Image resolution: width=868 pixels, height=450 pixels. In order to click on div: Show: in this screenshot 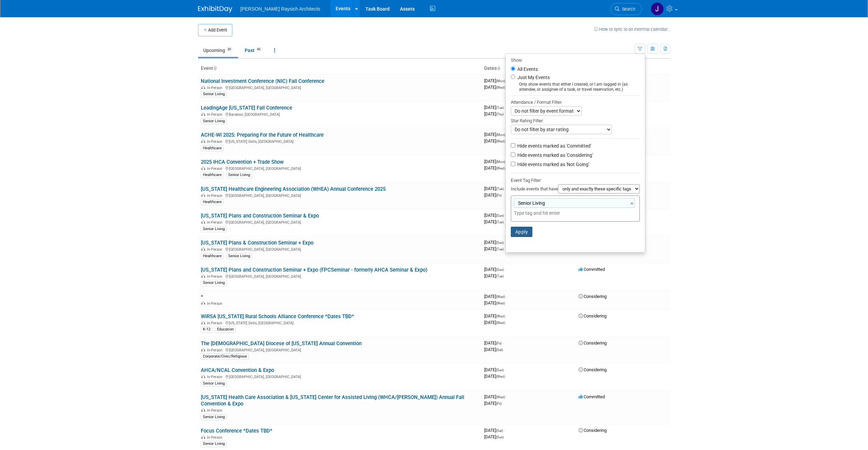, I will do `click(575, 60)`.